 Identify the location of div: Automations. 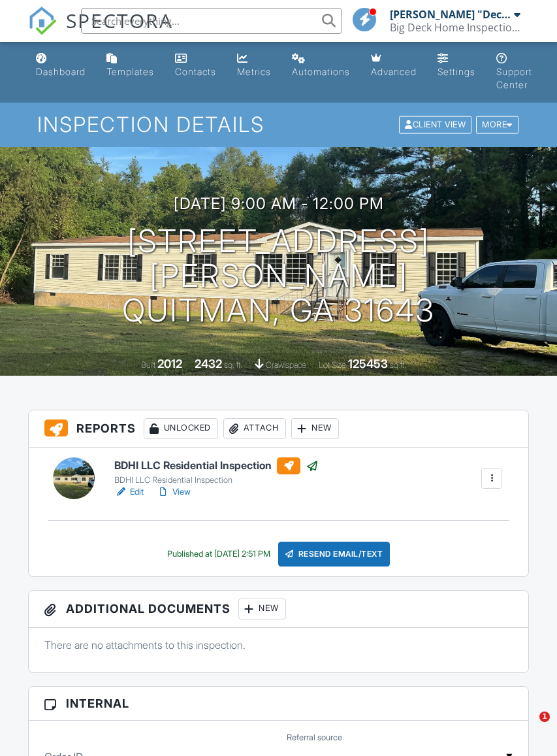
(321, 71).